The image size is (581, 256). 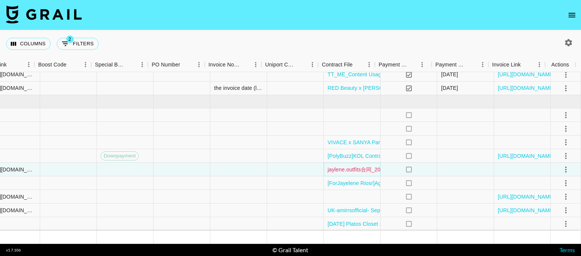 I want to click on img: Grail Talent, so click(x=44, y=14).